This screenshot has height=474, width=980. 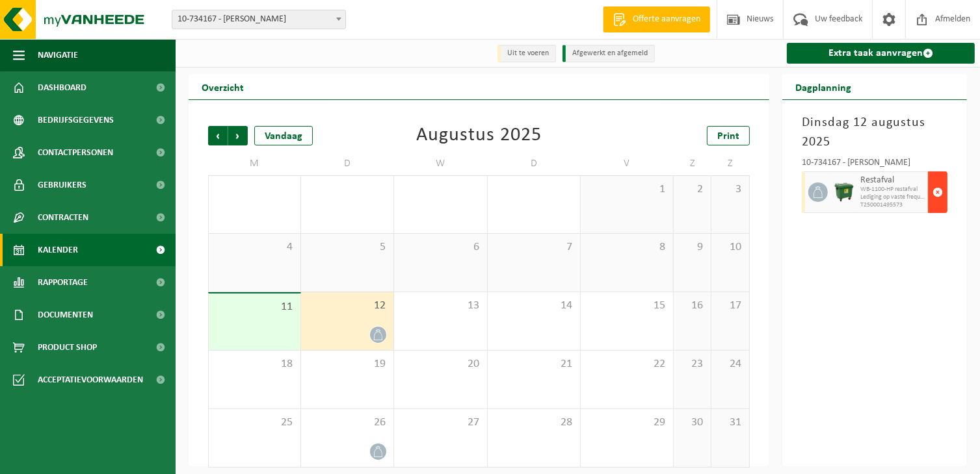 I want to click on span: 20, so click(x=440, y=364).